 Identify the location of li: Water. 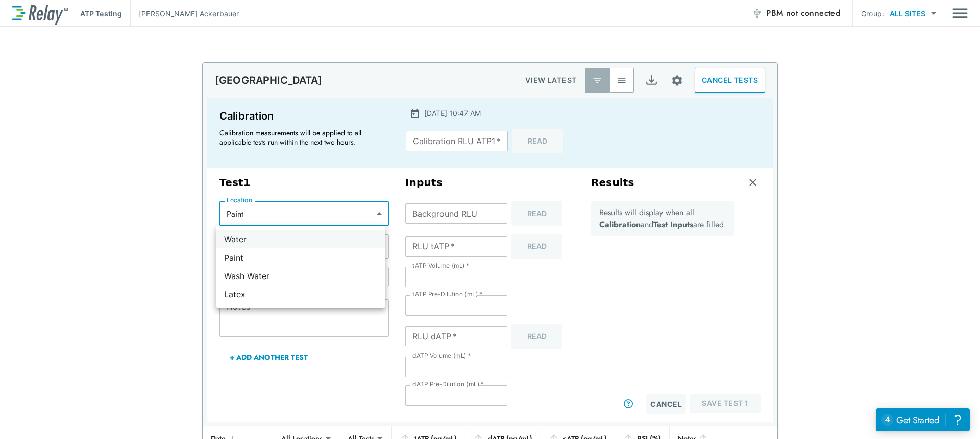
(301, 239).